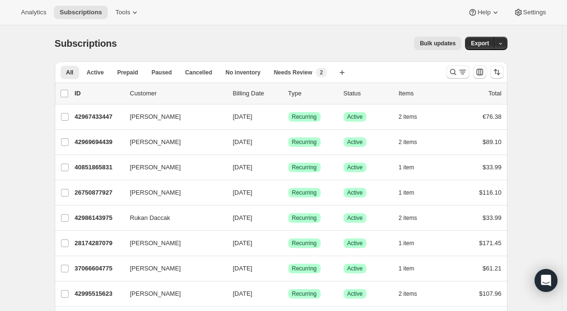  Describe the element at coordinates (437, 43) in the screenshot. I see `button: Bulk updates` at that location.